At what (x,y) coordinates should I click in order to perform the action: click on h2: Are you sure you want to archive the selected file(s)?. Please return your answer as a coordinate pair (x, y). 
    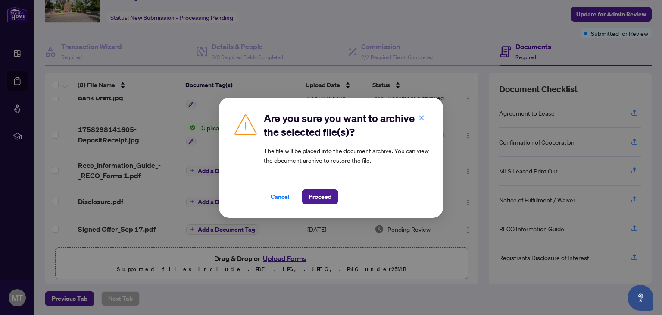
    Looking at the image, I should click on (347, 125).